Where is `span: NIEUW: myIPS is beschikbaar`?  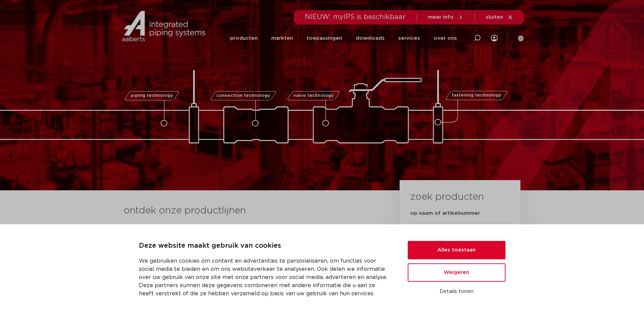
span: NIEUW: myIPS is beschikbaar is located at coordinates (355, 17).